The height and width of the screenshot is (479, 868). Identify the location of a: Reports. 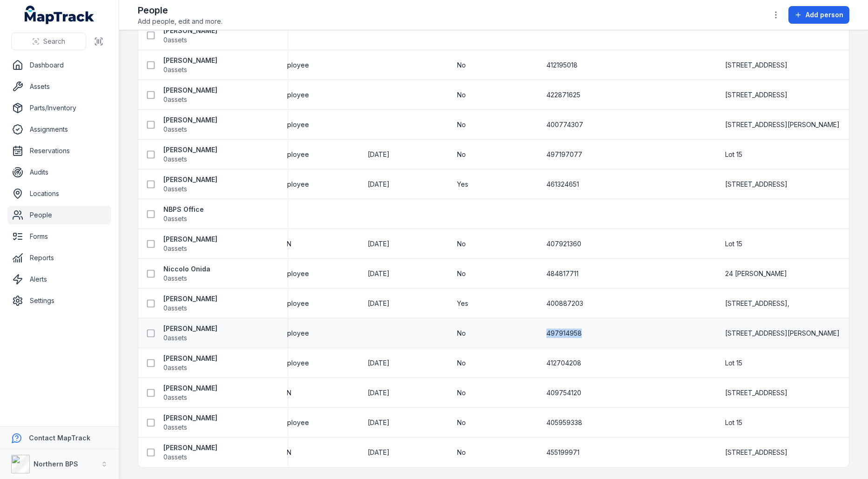
(59, 258).